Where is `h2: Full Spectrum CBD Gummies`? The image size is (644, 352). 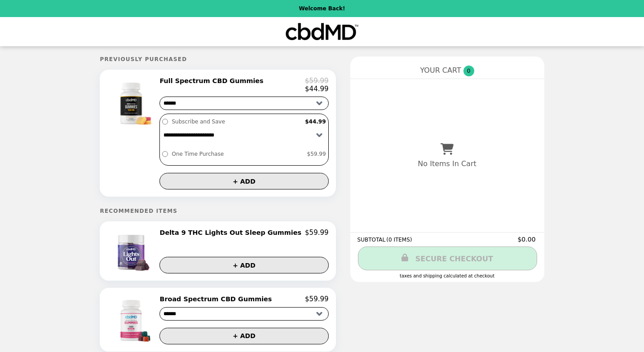
h2: Full Spectrum CBD Gummies is located at coordinates (213, 81).